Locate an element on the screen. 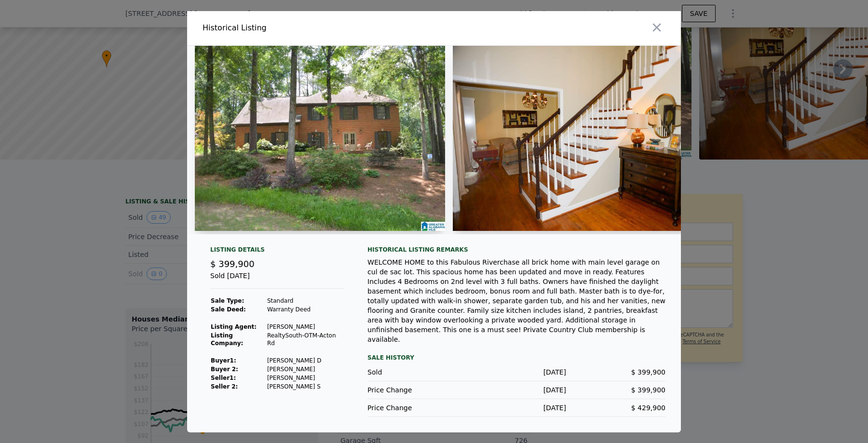  div: Historical Listing remarks is located at coordinates (517, 249).